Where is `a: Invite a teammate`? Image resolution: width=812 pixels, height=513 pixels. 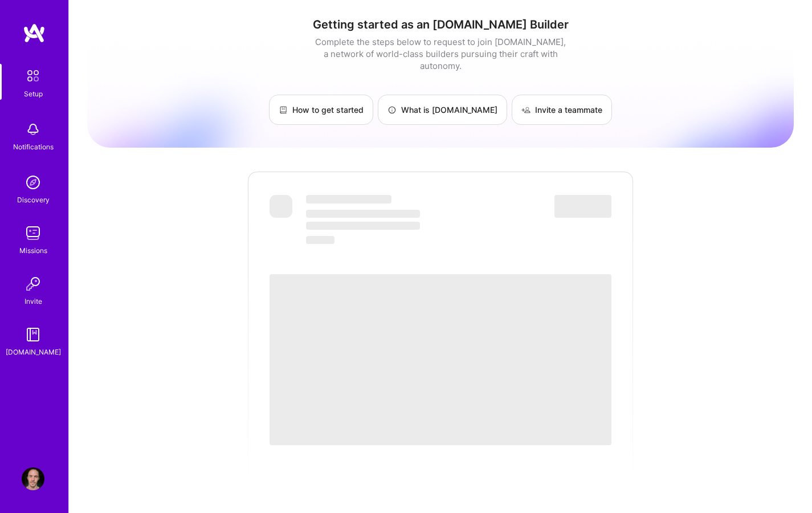
a: Invite a teammate is located at coordinates (562, 109).